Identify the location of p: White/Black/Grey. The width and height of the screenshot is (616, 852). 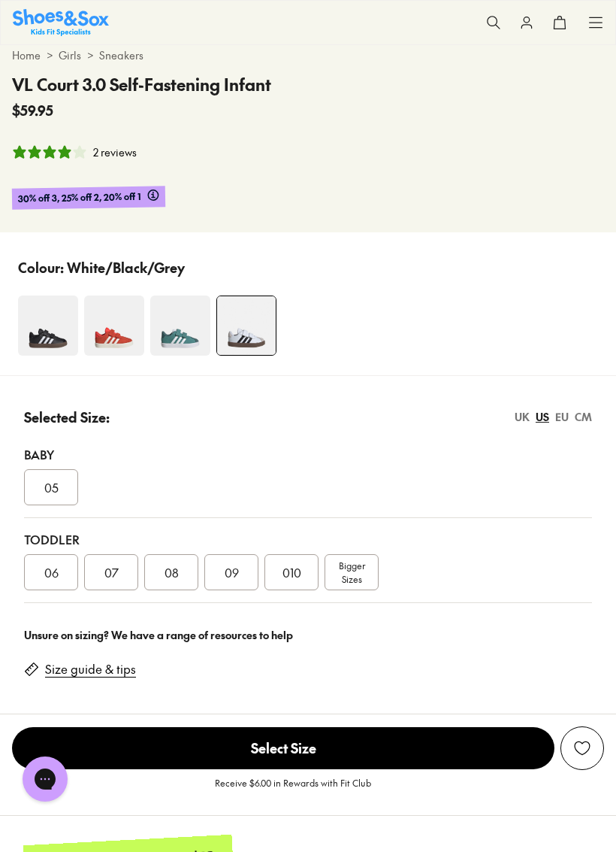
(125, 267).